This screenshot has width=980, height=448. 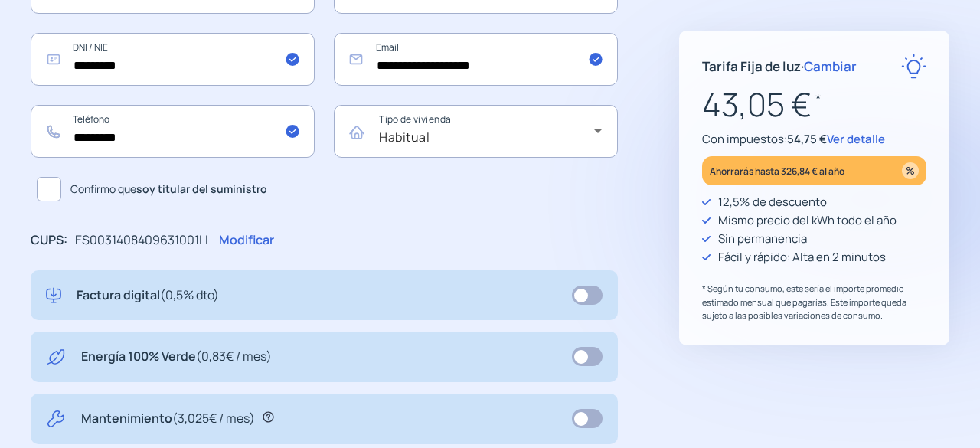 What do you see at coordinates (189, 295) in the screenshot?
I see `span: (0,5% dto)` at bounding box center [189, 295].